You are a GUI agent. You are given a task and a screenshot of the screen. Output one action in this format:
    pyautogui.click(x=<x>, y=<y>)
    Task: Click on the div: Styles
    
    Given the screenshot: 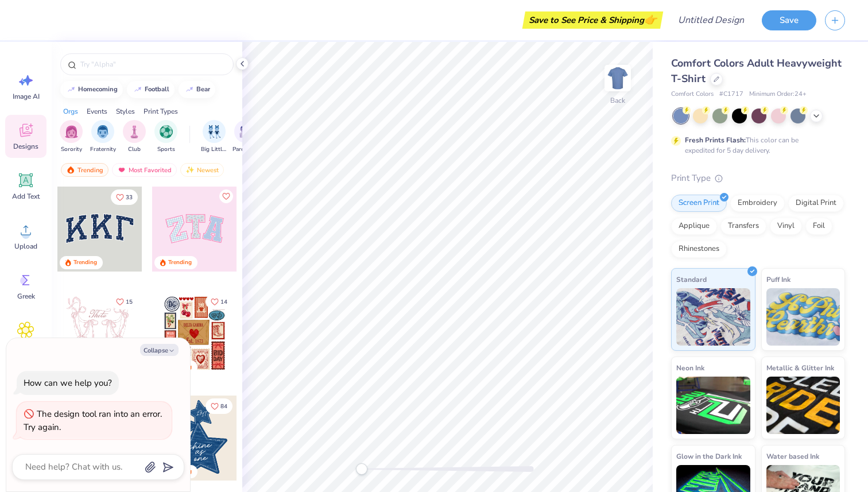 What is the action you would take?
    pyautogui.click(x=125, y=111)
    